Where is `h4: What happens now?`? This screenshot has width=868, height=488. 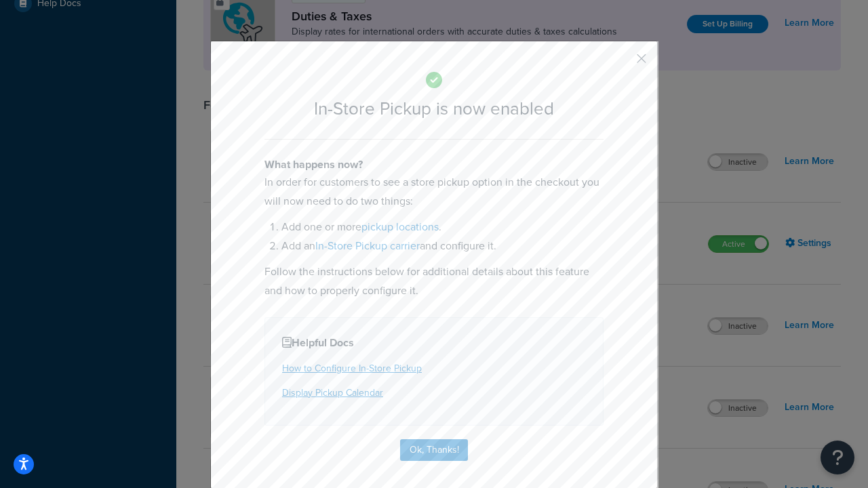
h4: What happens now? is located at coordinates (434, 165).